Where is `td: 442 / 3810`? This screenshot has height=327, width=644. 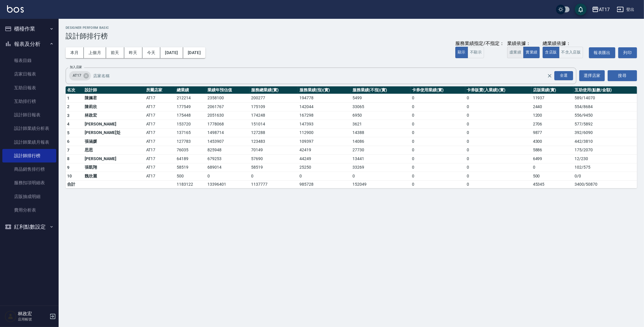
td: 442 / 3810 is located at coordinates (605, 142).